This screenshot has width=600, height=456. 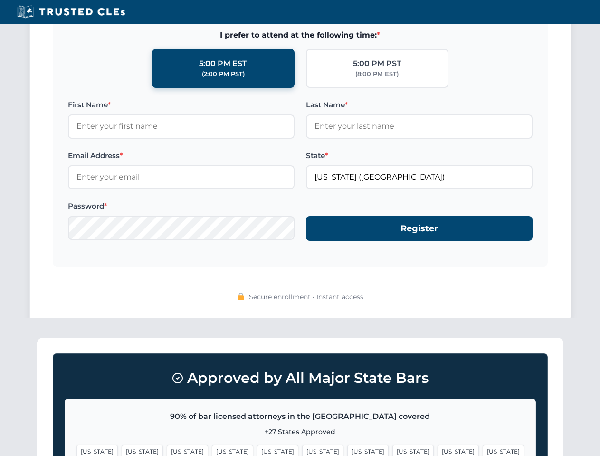 I want to click on p: +27 States Approved, so click(x=300, y=432).